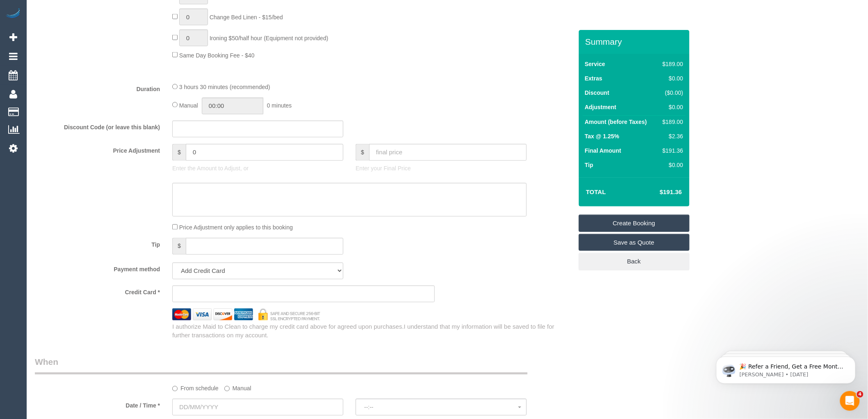 This screenshot has height=419, width=868. What do you see at coordinates (258, 169) in the screenshot?
I see `p: Enter the Amount to Adjust, or` at bounding box center [258, 169].